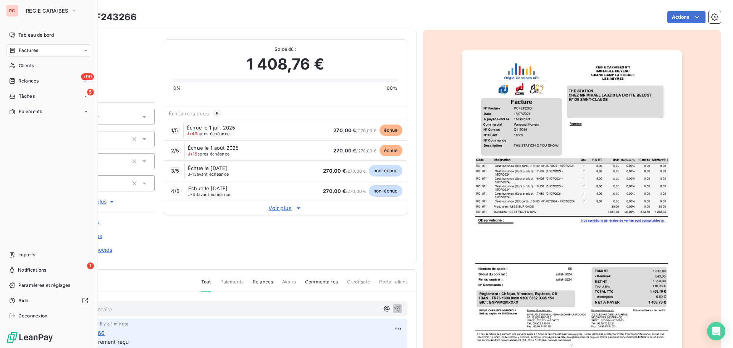 The image size is (733, 348). I want to click on h3: RCF243266, so click(109, 17).